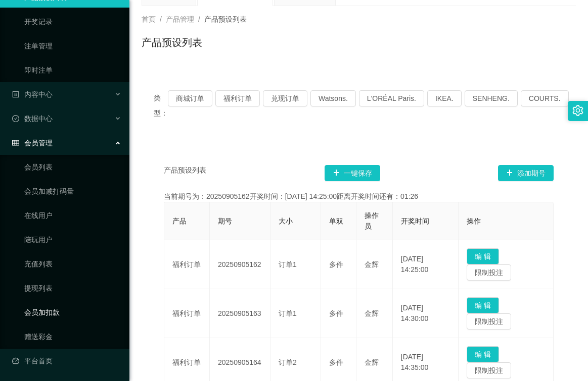 The width and height of the screenshot is (588, 381). What do you see at coordinates (73, 167) in the screenshot?
I see `a: 会员列表` at bounding box center [73, 167].